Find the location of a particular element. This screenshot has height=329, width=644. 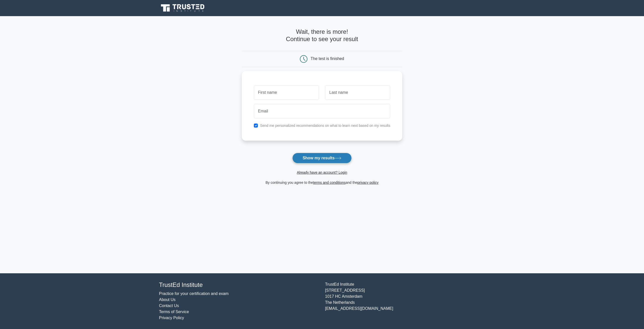

a: Terms of Service is located at coordinates (174, 311).